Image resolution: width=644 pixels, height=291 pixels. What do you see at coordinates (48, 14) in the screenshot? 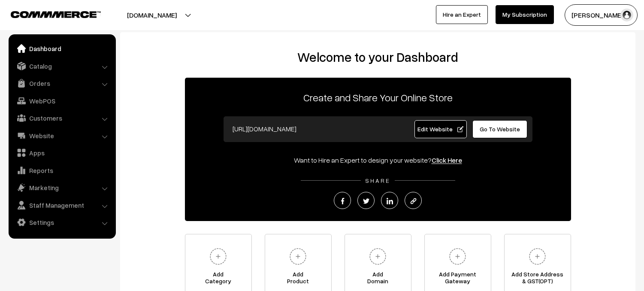
I see `a: COMMMERCE` at bounding box center [48, 14].